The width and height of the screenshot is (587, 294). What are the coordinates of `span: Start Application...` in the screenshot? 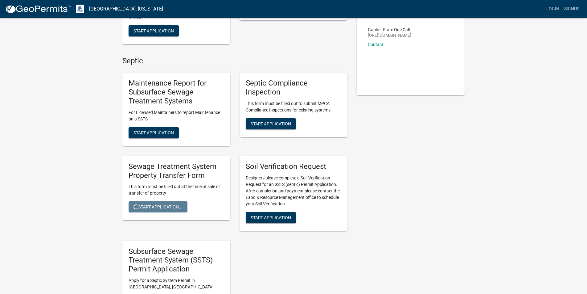 It's located at (158, 207).